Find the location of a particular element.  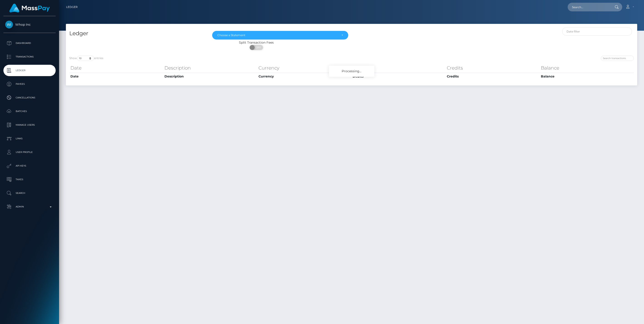

p: Manage Users is located at coordinates (29, 125).